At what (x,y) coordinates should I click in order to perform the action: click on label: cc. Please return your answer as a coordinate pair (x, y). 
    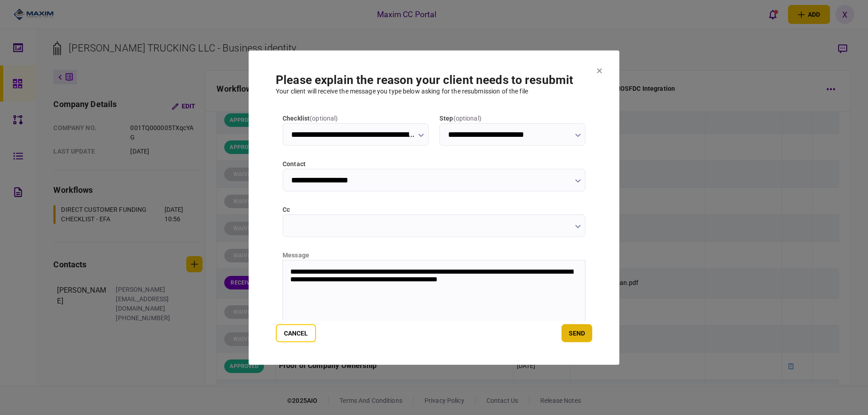
    Looking at the image, I should click on (434, 210).